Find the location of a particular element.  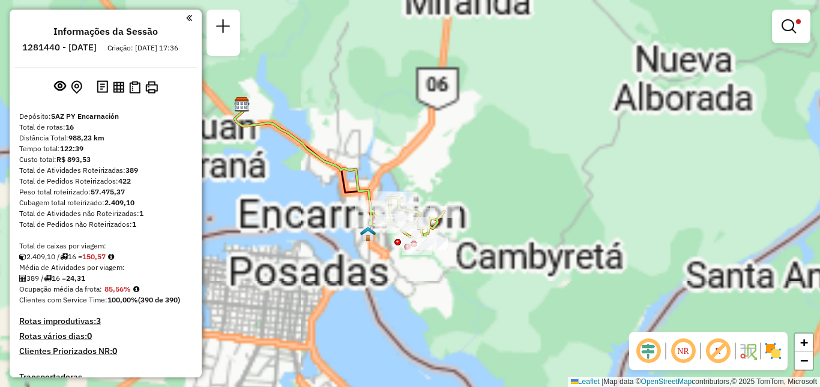

strong: 2.409,10 is located at coordinates (119, 202).